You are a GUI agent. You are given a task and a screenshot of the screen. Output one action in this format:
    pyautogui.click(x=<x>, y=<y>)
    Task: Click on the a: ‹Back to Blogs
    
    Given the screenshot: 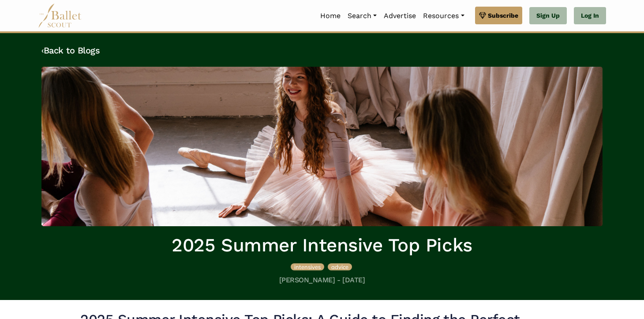 What is the action you would take?
    pyautogui.click(x=71, y=50)
    